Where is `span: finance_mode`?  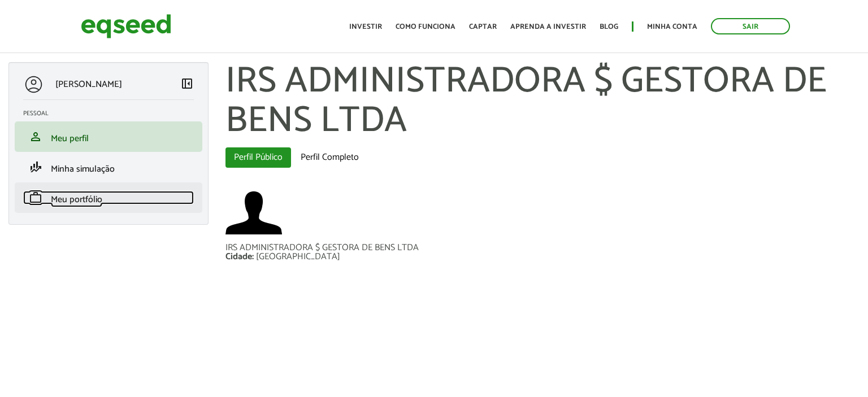
span: finance_mode is located at coordinates (35, 167).